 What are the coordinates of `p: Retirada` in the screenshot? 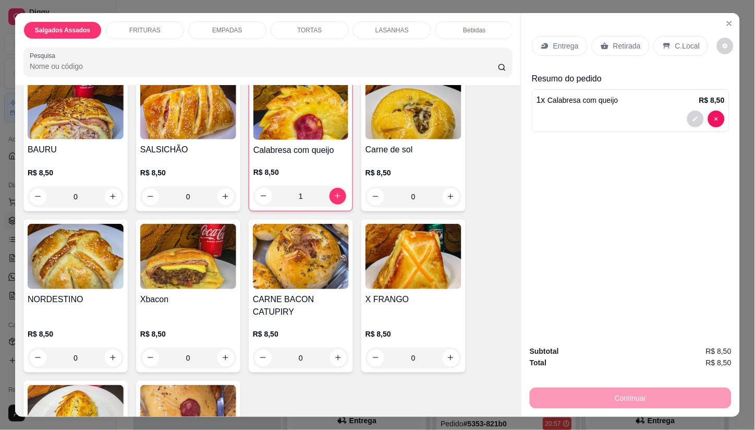 It's located at (627, 46).